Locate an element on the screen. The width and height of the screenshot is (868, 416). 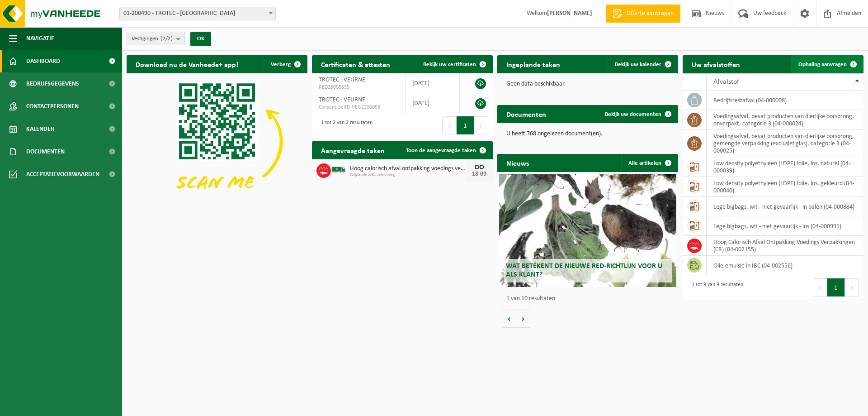
a: Ophaling aanvragen is located at coordinates (827, 64).